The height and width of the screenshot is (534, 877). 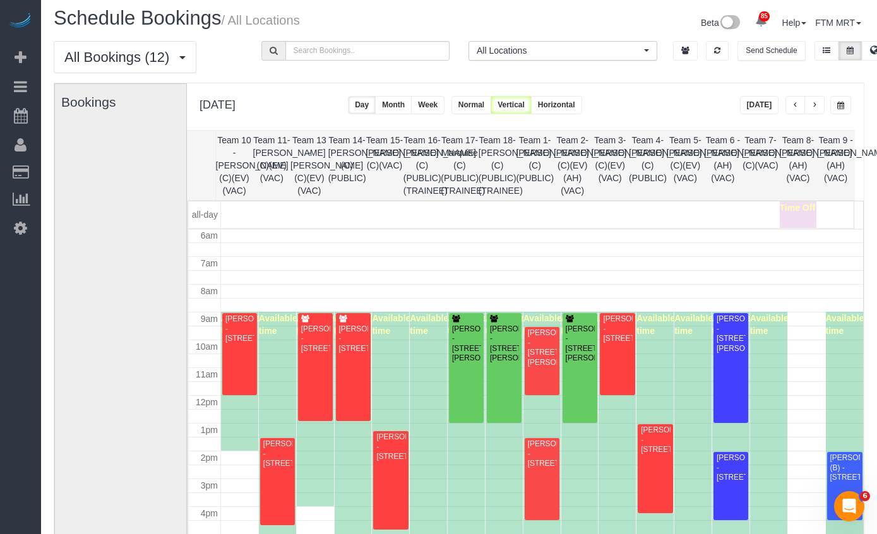 What do you see at coordinates (125, 102) in the screenshot?
I see `h3: Bookings` at bounding box center [125, 102].